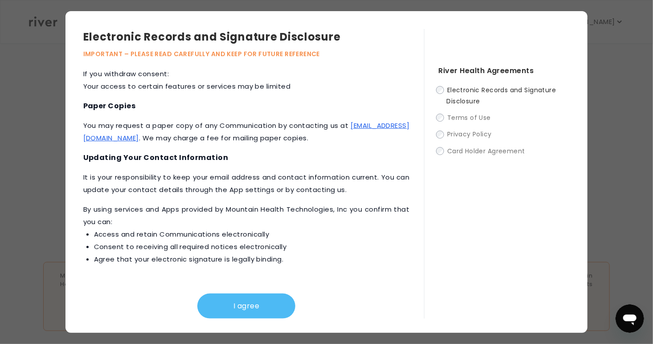  What do you see at coordinates (253, 54) in the screenshot?
I see `p: IMPORTANT – PLEASE READ CAREFULLY AND KEEP FOR FUTURE REFERENCE` at bounding box center [253, 54].